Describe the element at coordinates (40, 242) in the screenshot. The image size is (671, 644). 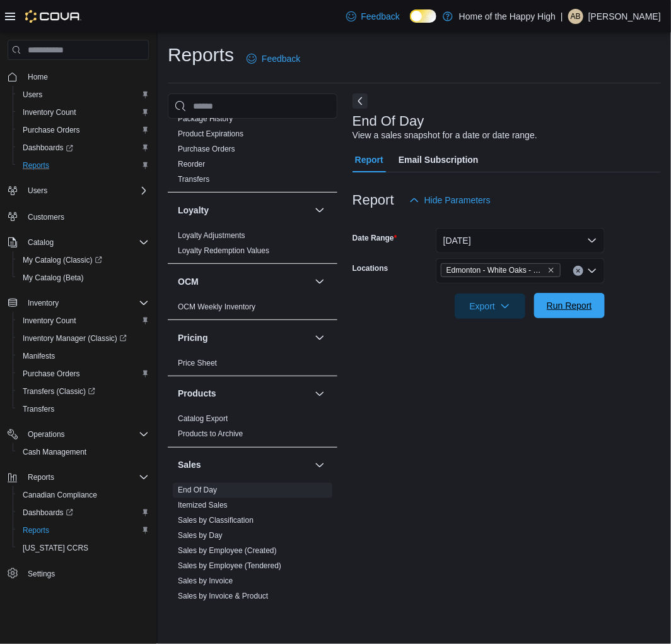
I see `span: Catalog` at that location.